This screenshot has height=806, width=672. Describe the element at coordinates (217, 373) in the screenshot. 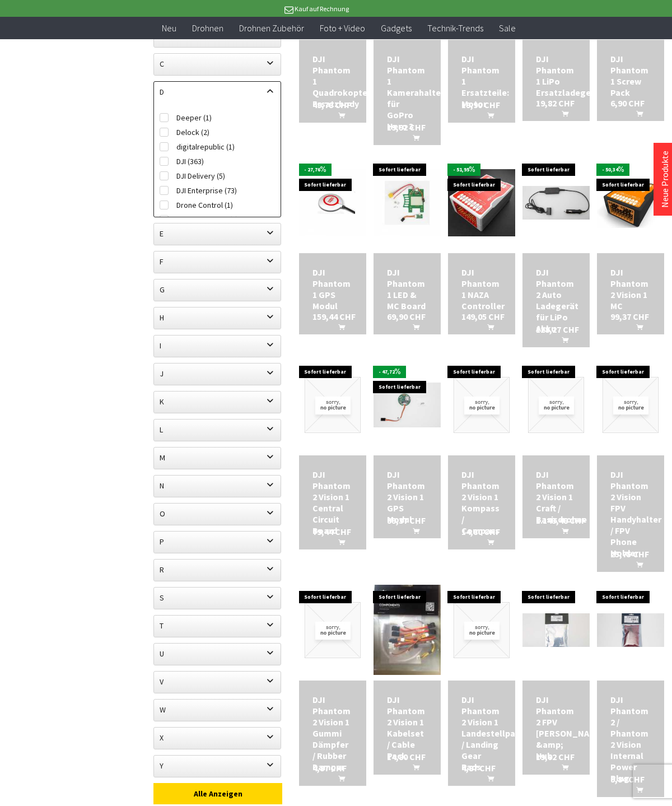

I see `label: J` at that location.